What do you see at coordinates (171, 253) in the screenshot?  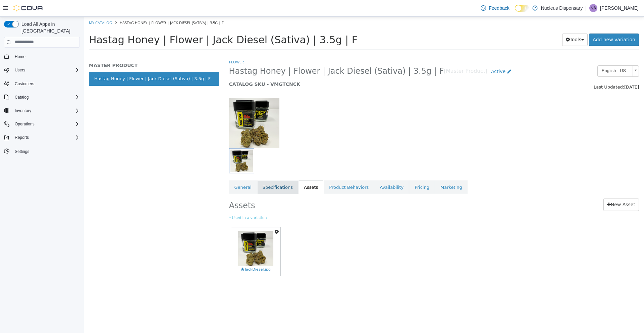 I see `span: JackDiesel.jpg` at bounding box center [171, 253].